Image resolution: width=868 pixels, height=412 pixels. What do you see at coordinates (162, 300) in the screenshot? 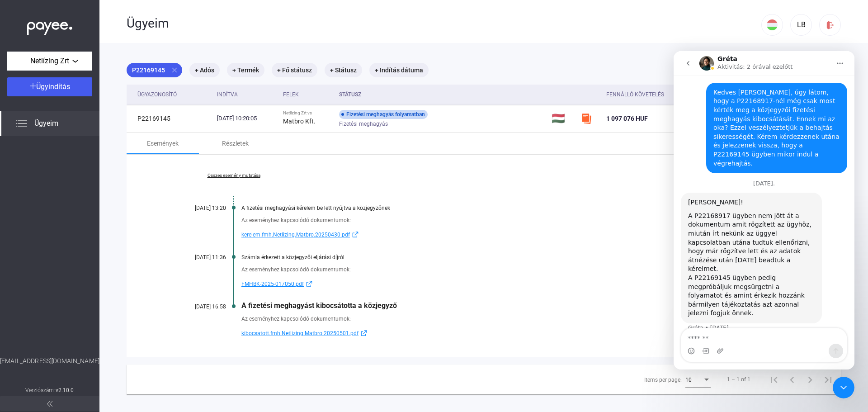
I see `button: Üzenet küldése…` at bounding box center [162, 300].